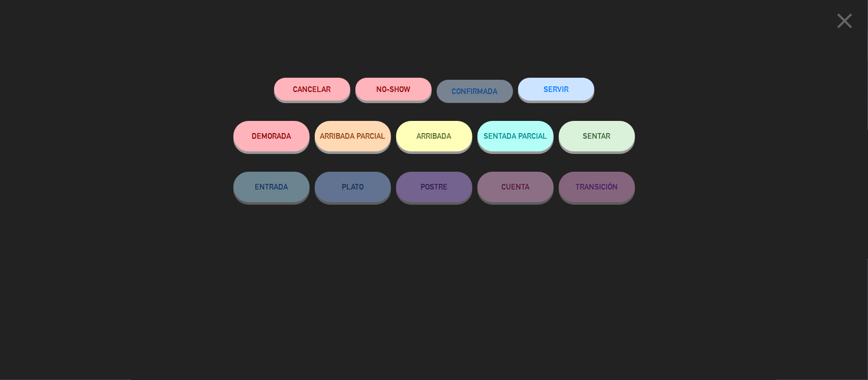  What do you see at coordinates (475, 91) in the screenshot?
I see `span: CONFIRMADA` at bounding box center [475, 91].